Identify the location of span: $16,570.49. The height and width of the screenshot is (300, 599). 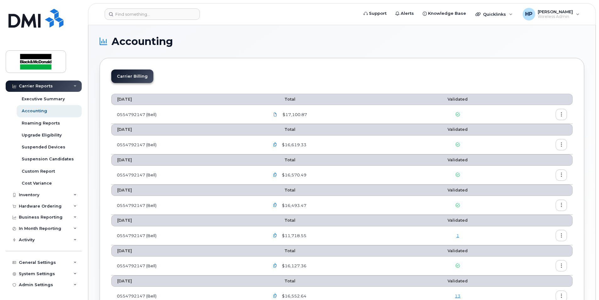
(294, 175).